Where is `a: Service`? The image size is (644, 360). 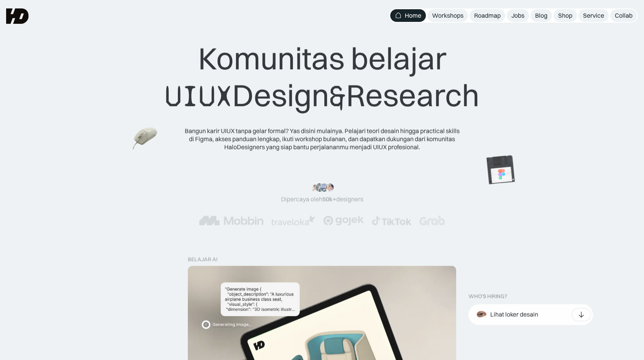
a: Service is located at coordinates (594, 15).